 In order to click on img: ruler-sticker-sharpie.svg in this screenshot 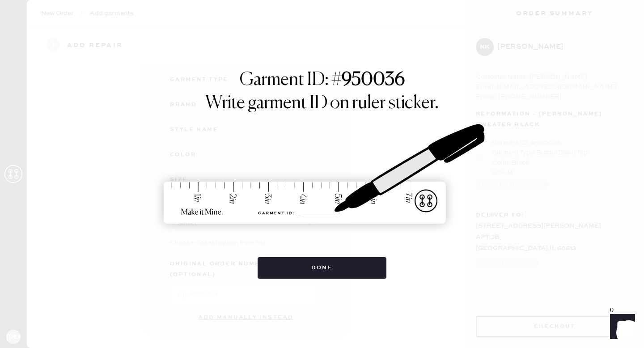, I will do `click(322, 174)`.